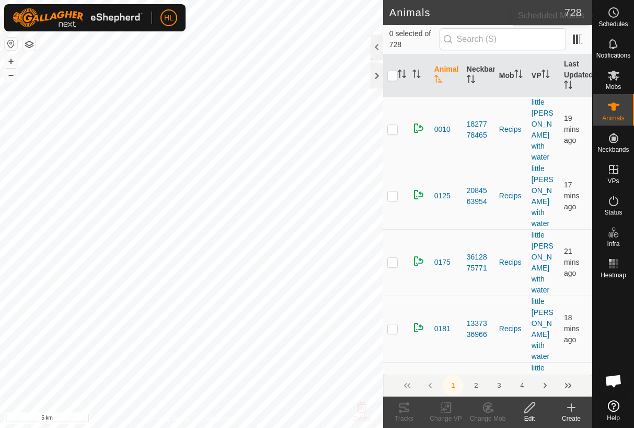 This screenshot has height=428, width=634. Describe the element at coordinates (404, 418) in the screenshot. I see `div: Tracks` at that location.